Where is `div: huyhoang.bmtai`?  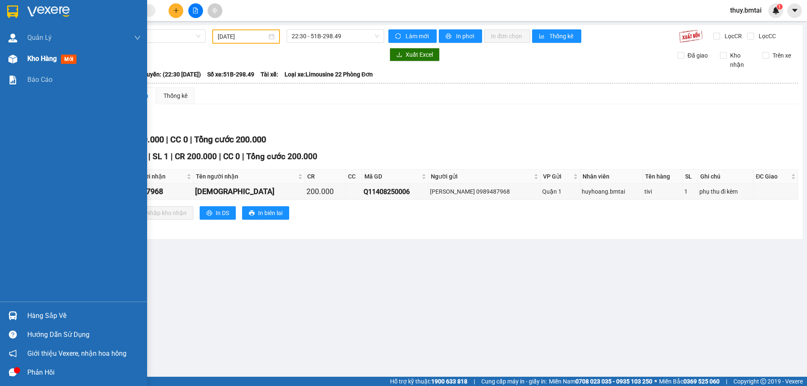 div: huyhoang.bmtai is located at coordinates (612, 192).